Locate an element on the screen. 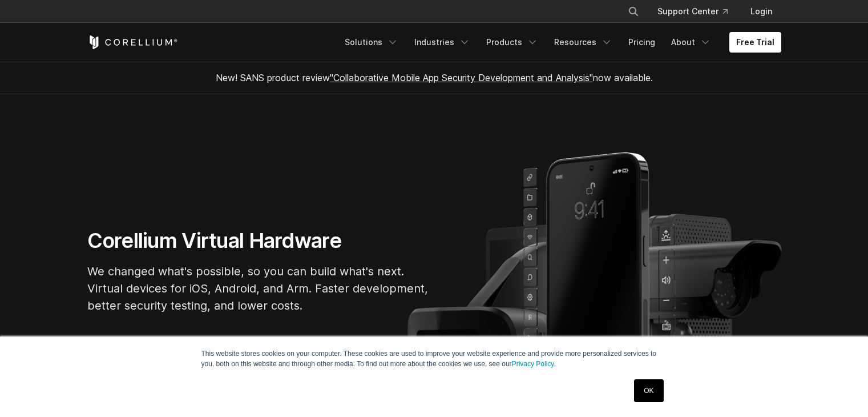 This screenshot has height=417, width=868. a: Resources is located at coordinates (584, 43).